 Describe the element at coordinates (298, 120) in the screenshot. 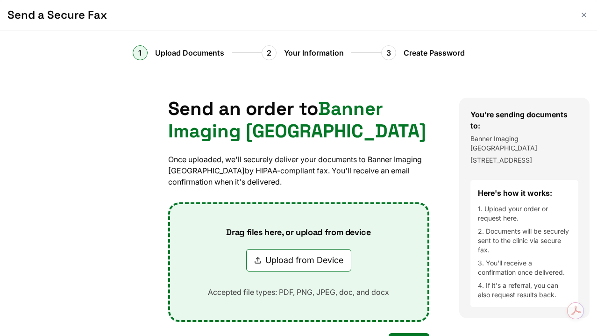

I see `h1: Send an order to` at that location.